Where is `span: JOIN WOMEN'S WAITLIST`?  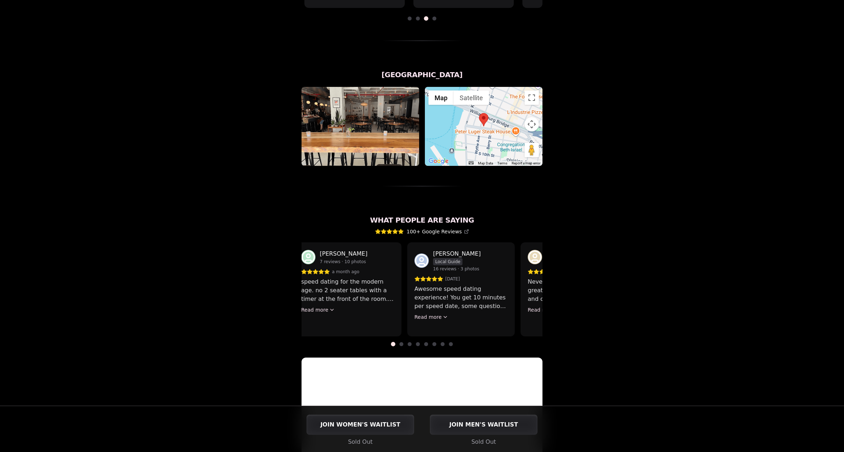 span: JOIN WOMEN'S WAITLIST is located at coordinates (361, 424).